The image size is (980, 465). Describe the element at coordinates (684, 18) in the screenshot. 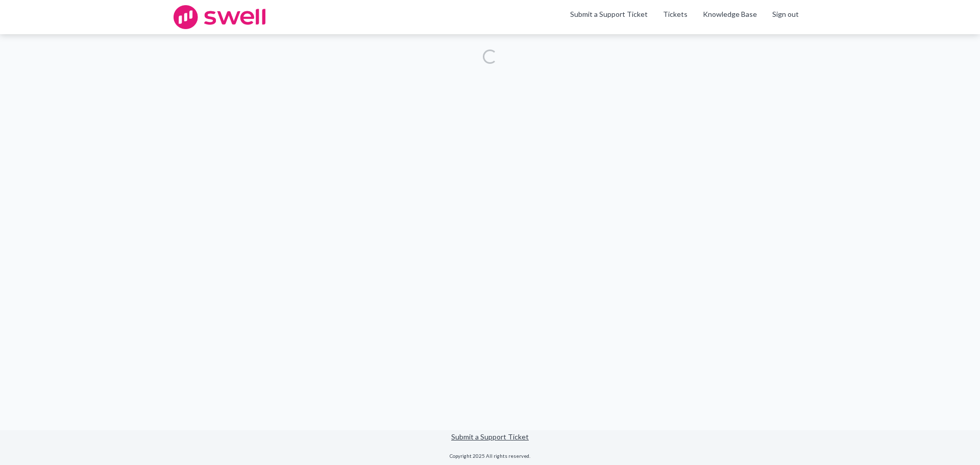

I see `nav: Swell CX Support` at that location.